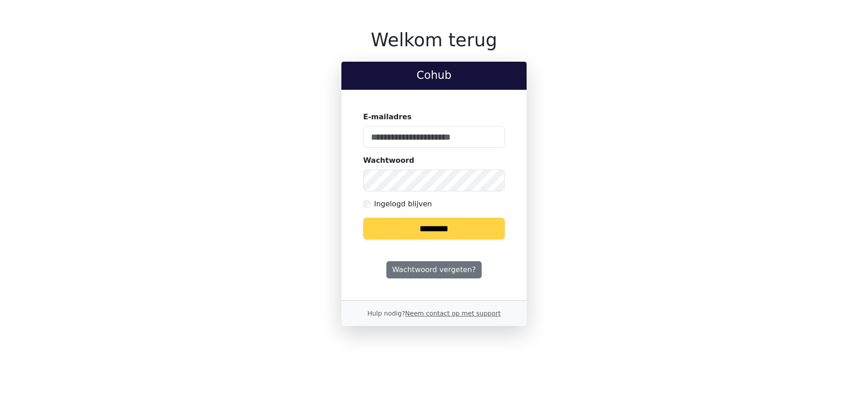 The image size is (868, 419). What do you see at coordinates (388, 160) in the screenshot?
I see `label: Wachtwoord` at bounding box center [388, 160].